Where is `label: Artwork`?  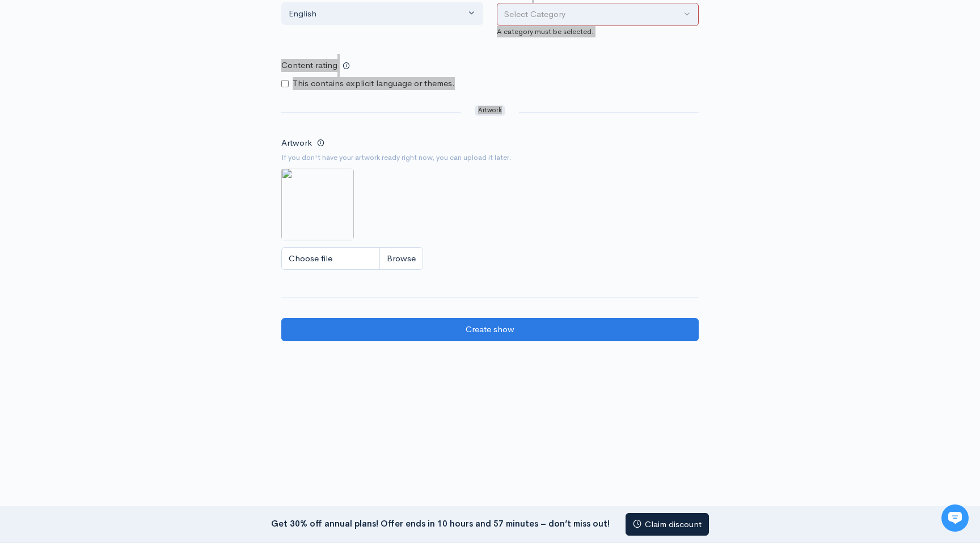
label: Artwork is located at coordinates (297, 142).